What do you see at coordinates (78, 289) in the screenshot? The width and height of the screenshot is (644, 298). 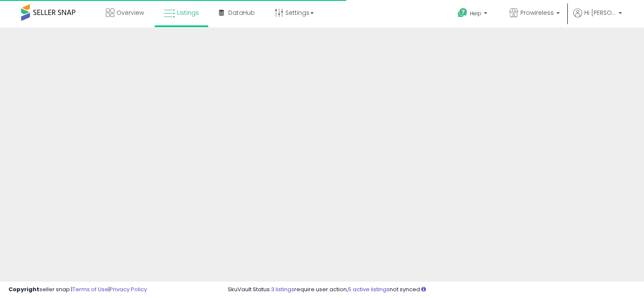 I see `div: seller snap | |` at bounding box center [78, 289].